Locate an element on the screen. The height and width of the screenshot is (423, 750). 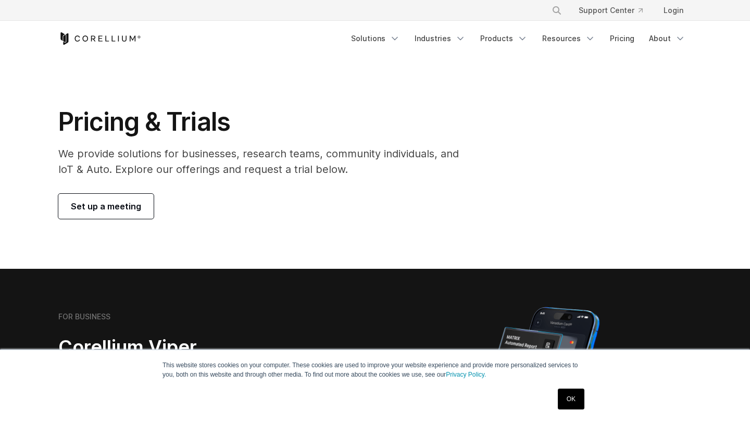
a: OK is located at coordinates (571, 399).